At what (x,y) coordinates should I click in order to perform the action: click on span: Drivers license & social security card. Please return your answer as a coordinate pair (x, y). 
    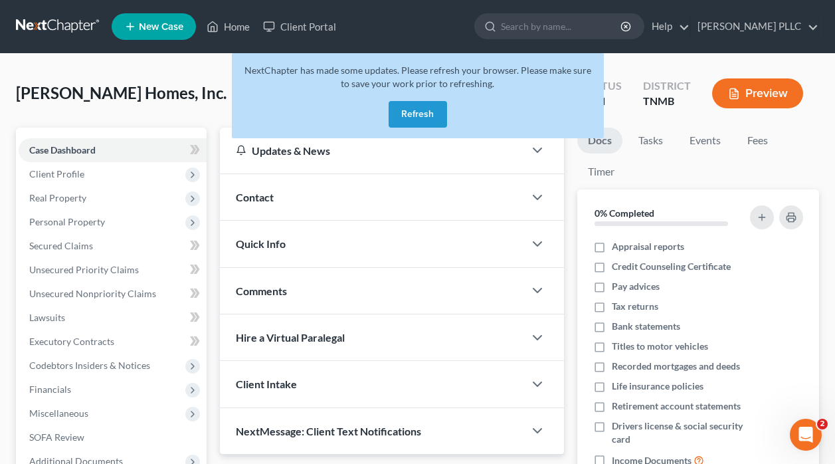
    Looking at the image, I should click on (680, 433).